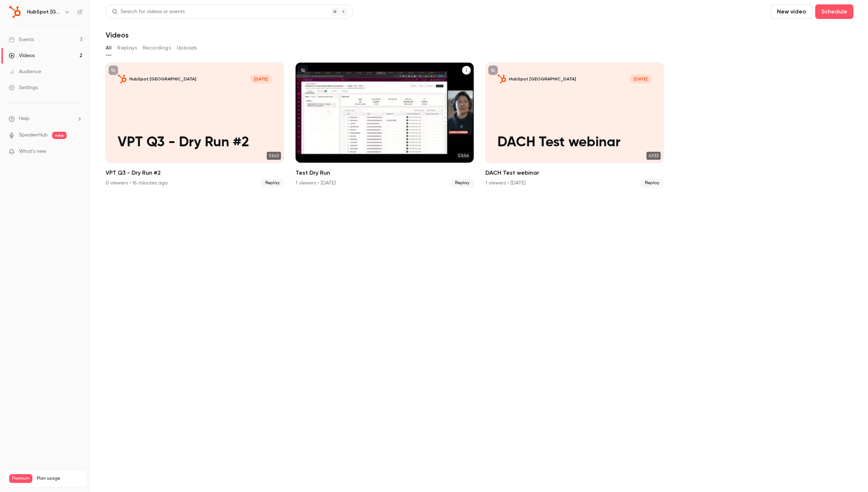 This screenshot has height=492, width=868. What do you see at coordinates (108, 48) in the screenshot?
I see `button: All` at bounding box center [108, 48].